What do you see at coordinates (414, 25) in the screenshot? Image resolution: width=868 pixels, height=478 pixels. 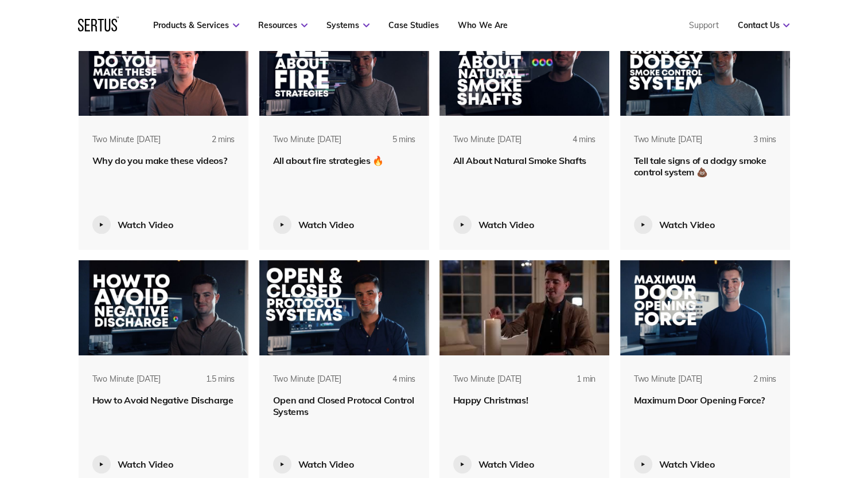 I see `a: Case Studies` at bounding box center [414, 25].